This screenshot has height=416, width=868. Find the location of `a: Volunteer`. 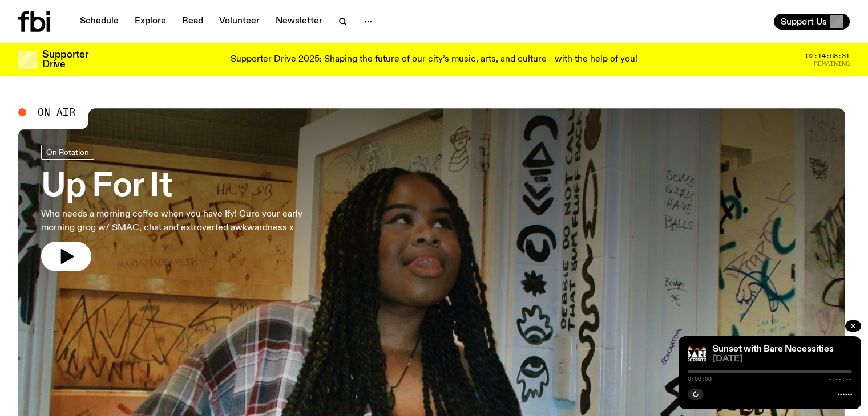

a: Volunteer is located at coordinates (239, 22).